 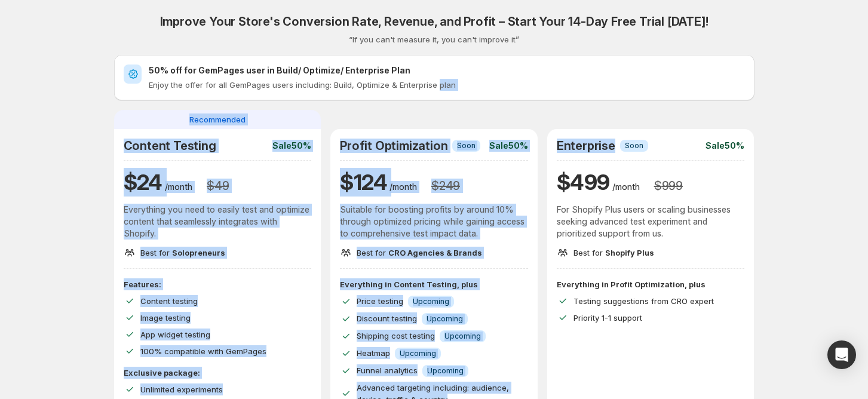 I want to click on p: Everything you need to easily test and optimize content that seamlessly integrates with Shopify., so click(x=217, y=222).